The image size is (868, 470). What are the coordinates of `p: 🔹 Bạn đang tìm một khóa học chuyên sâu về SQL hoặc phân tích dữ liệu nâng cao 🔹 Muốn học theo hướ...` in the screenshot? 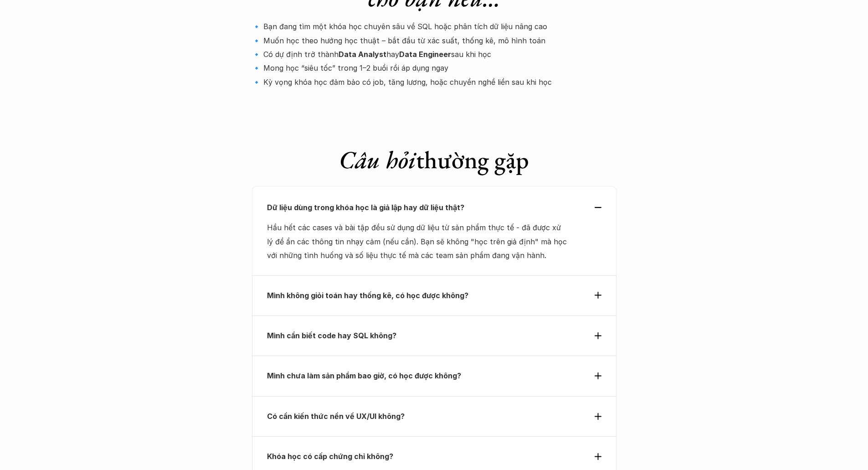 It's located at (434, 54).